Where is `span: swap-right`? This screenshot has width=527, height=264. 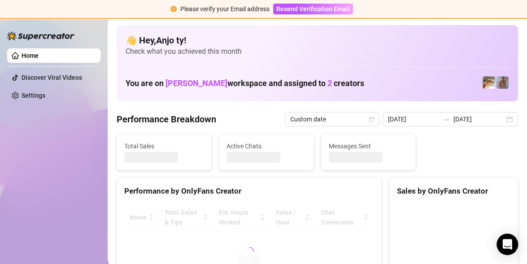 span: swap-right is located at coordinates (446, 119).